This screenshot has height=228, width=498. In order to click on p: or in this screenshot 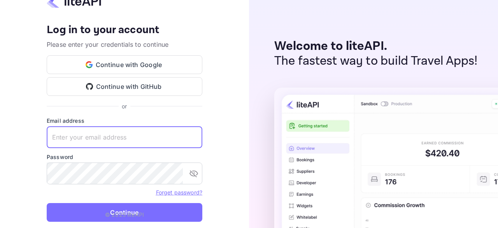, I will do `click(124, 106)`.